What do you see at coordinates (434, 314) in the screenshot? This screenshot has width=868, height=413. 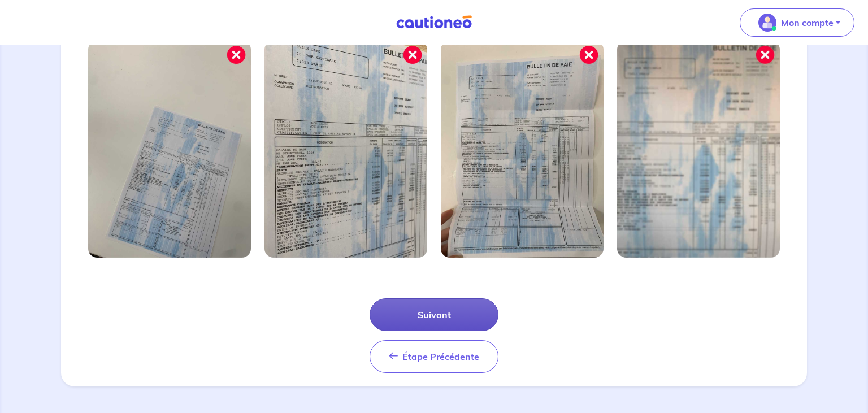 I see `button: Suivant` at bounding box center [434, 314].